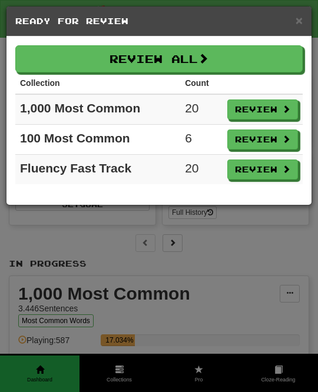 The height and width of the screenshot is (392, 318). I want to click on h5: Ready for Review, so click(159, 21).